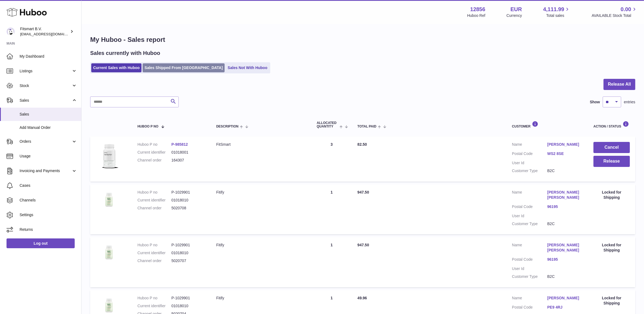 This screenshot has width=644, height=314. Describe the element at coordinates (188, 152) in the screenshot. I see `dd: 01018001` at that location.